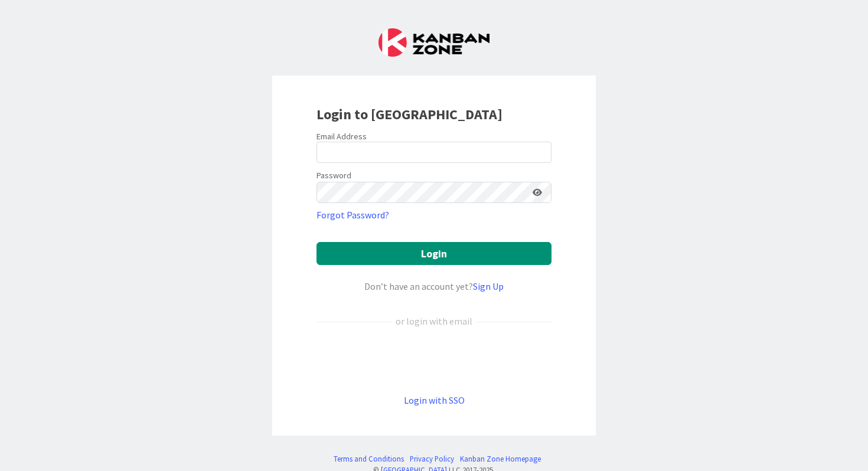 This screenshot has width=868, height=471. What do you see at coordinates (500, 458) in the screenshot?
I see `a: Kanban Zone Homepage` at bounding box center [500, 458].